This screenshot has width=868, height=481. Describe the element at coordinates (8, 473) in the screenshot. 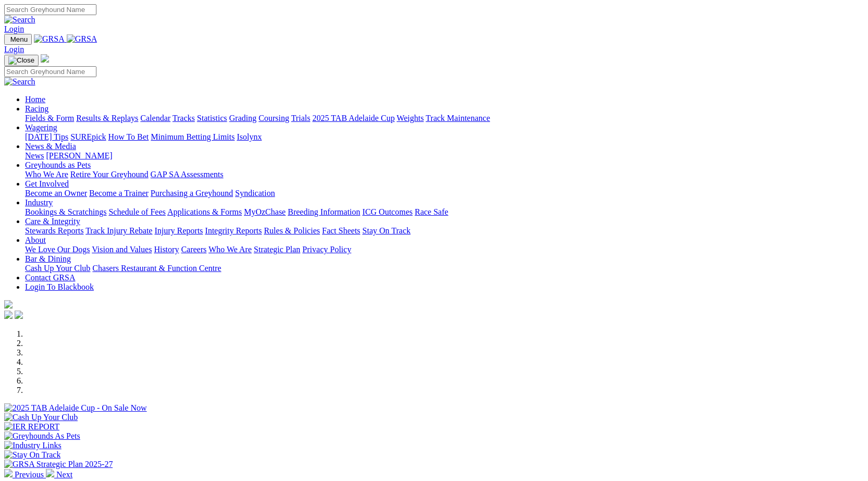

I see `img: chevron-left-pager-white.svg` at that location.